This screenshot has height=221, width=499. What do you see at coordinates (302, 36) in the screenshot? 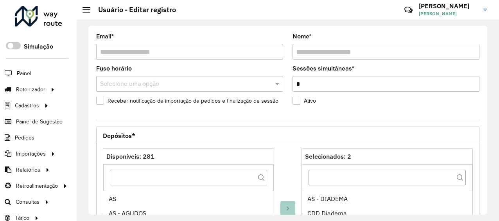
I see `label: Nome` at bounding box center [302, 36].